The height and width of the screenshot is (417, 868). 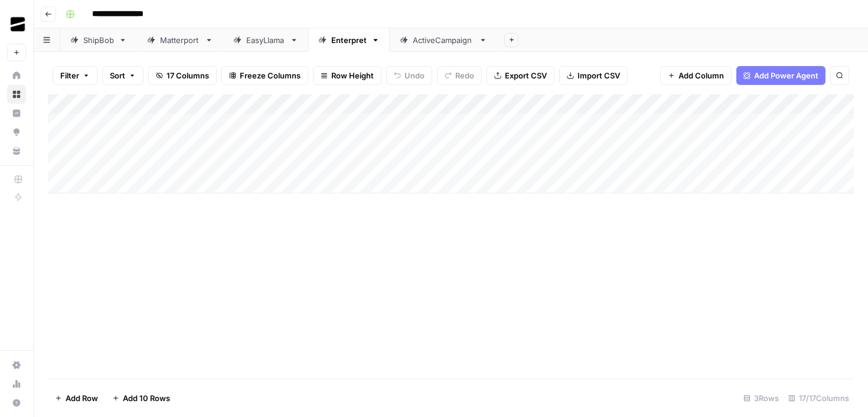 What do you see at coordinates (180, 40) in the screenshot?
I see `a: Matterport` at bounding box center [180, 40].